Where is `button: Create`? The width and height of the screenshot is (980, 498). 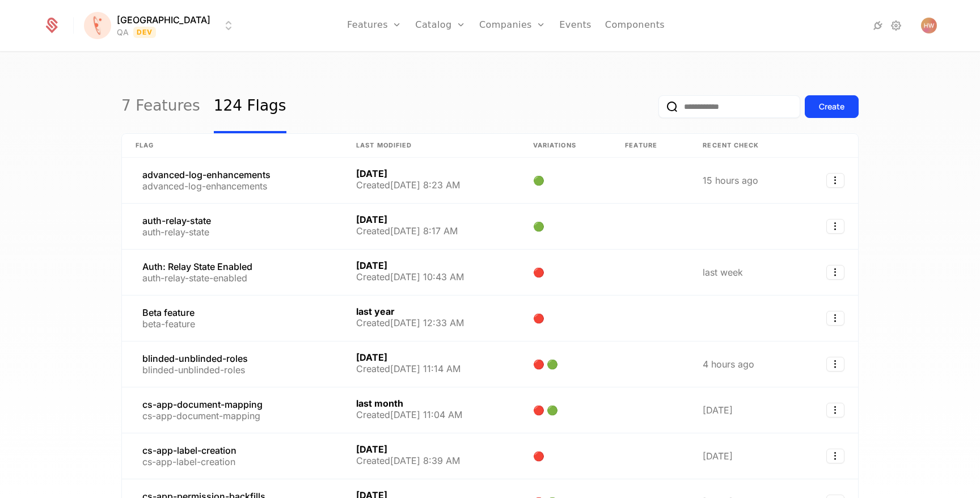
button: Create is located at coordinates (831, 107).